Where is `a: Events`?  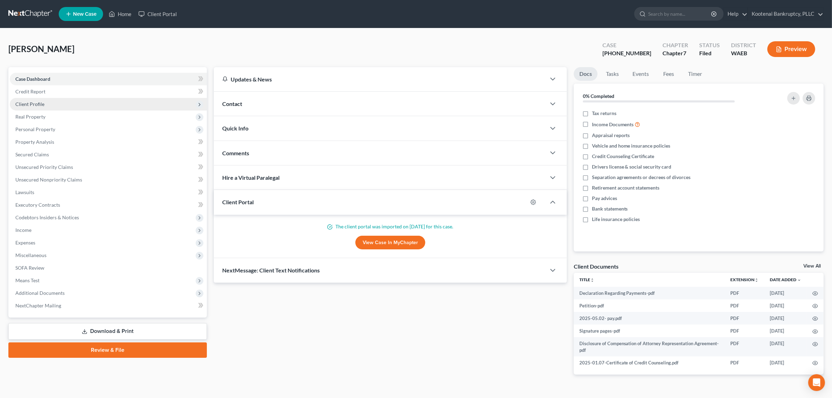 a: Events is located at coordinates (641, 74).